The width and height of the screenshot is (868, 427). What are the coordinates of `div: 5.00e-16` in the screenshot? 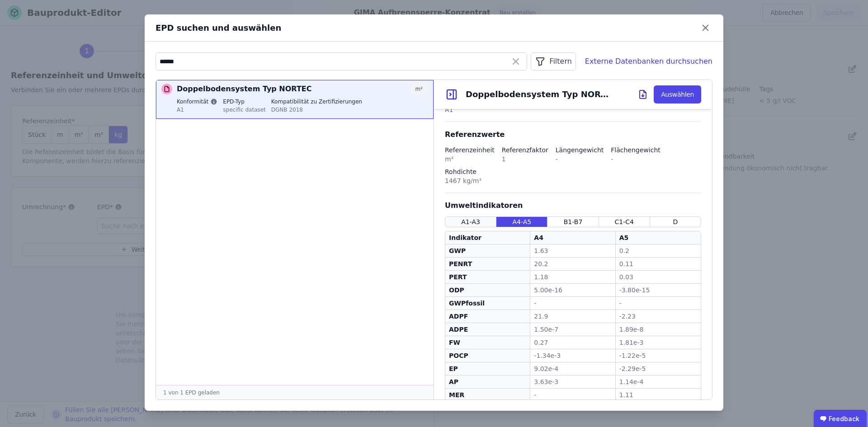 It's located at (572, 290).